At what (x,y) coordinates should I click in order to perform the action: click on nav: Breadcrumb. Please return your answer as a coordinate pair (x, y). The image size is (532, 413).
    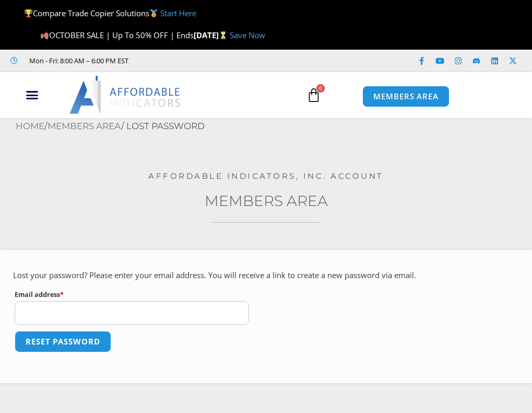
    Looking at the image, I should click on (274, 127).